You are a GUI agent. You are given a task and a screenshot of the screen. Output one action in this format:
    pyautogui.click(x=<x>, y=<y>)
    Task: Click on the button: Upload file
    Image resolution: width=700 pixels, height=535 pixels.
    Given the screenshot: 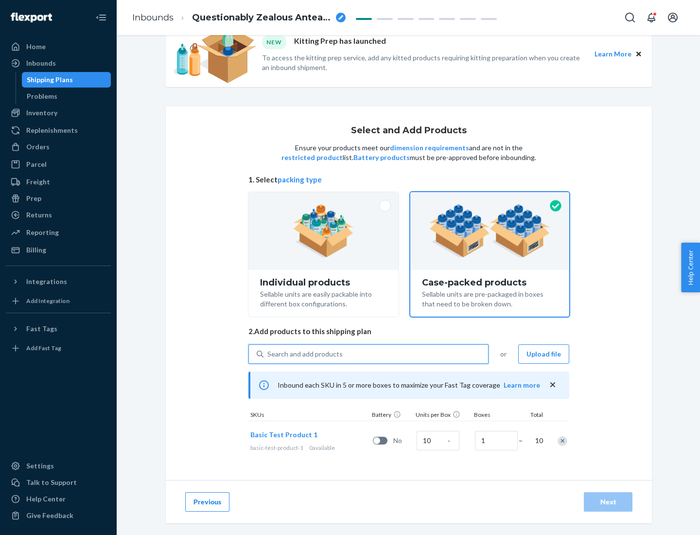 What is the action you would take?
    pyautogui.click(x=543, y=354)
    